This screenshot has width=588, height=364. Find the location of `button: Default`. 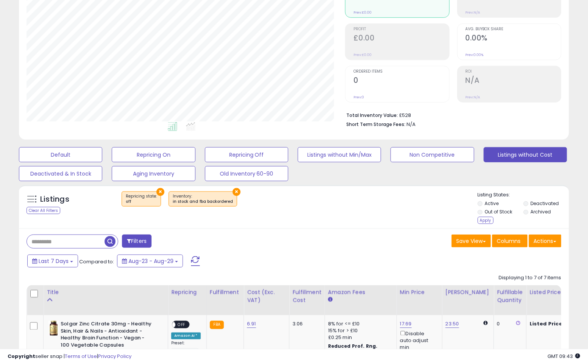

button: Default is located at coordinates (61, 155).